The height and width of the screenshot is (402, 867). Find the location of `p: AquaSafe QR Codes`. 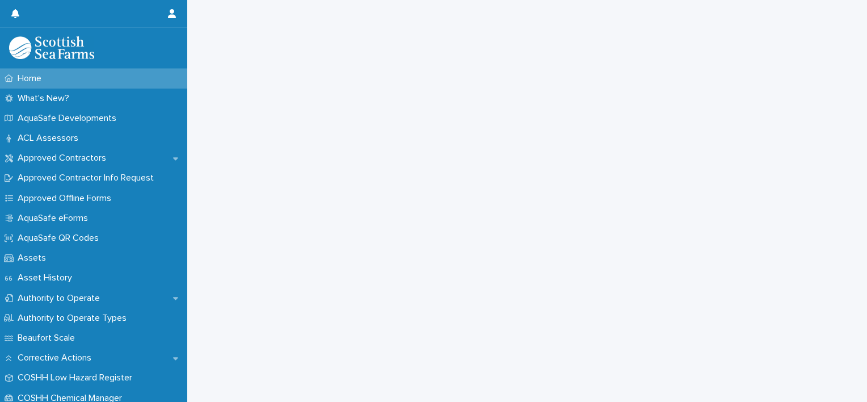

p: AquaSafe QR Codes is located at coordinates (60, 238).